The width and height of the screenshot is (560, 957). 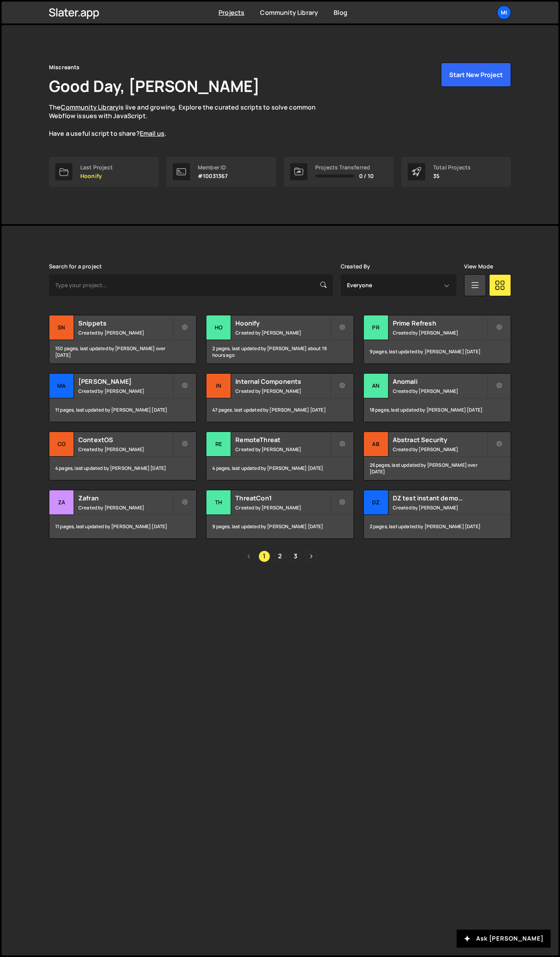 I want to click on p: #10031367, so click(x=213, y=176).